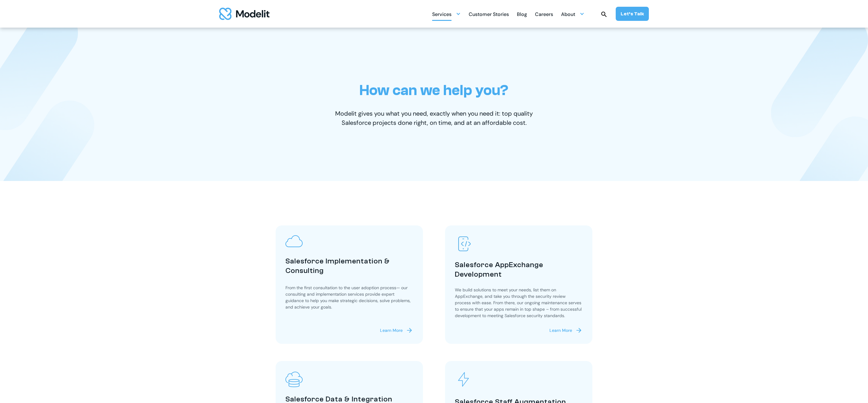 The width and height of the screenshot is (868, 403). Describe the element at coordinates (349, 266) in the screenshot. I see `h3: Salesforce Implementation & Consulting` at that location.